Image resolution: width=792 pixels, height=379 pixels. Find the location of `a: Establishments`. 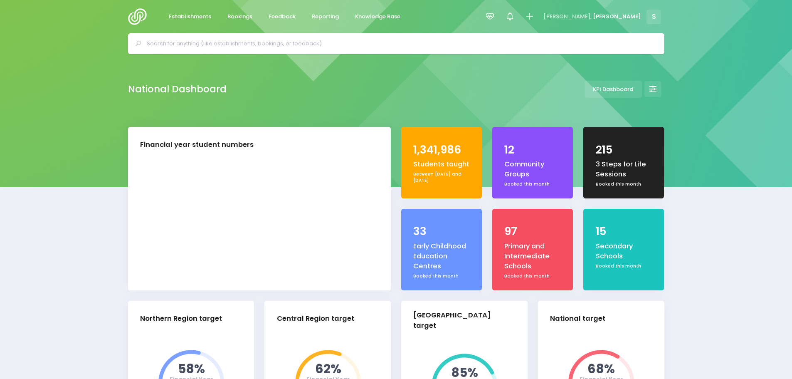

a: Establishments is located at coordinates (190, 17).